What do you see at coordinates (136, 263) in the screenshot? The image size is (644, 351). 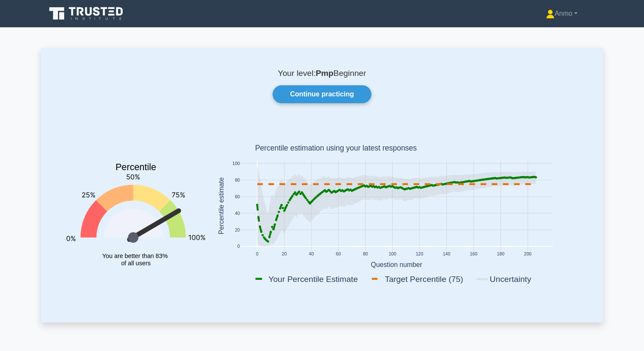 I see `tspan: of all users` at bounding box center [136, 263].